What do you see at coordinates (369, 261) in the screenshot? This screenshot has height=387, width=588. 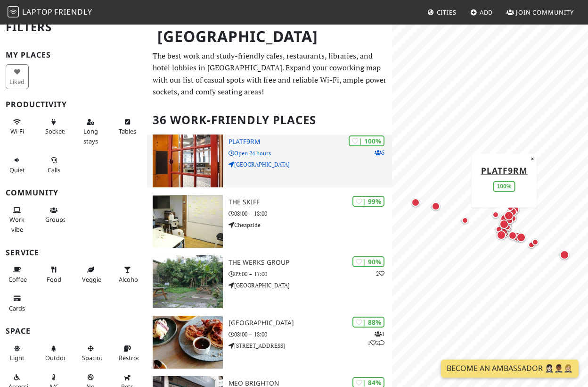 I see `div: | 90%` at bounding box center [369, 261].